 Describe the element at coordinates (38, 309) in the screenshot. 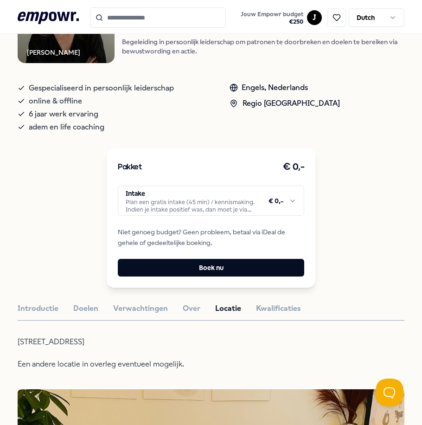

I see `button: Introductie` at that location.